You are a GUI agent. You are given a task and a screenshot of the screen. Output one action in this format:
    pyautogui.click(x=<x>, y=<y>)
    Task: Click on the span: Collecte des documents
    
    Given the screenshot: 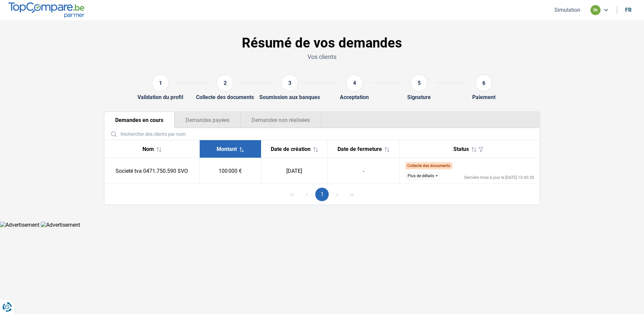 What is the action you would take?
    pyautogui.click(x=429, y=166)
    